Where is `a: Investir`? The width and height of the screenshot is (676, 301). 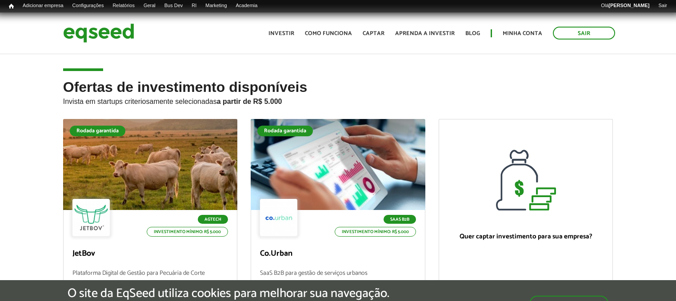
a: Investir is located at coordinates (281, 33).